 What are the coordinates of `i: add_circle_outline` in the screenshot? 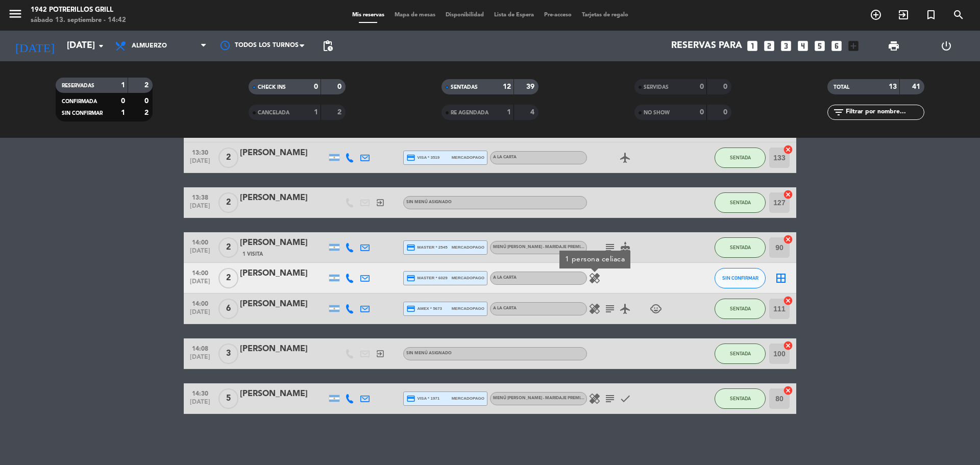 It's located at (876, 15).